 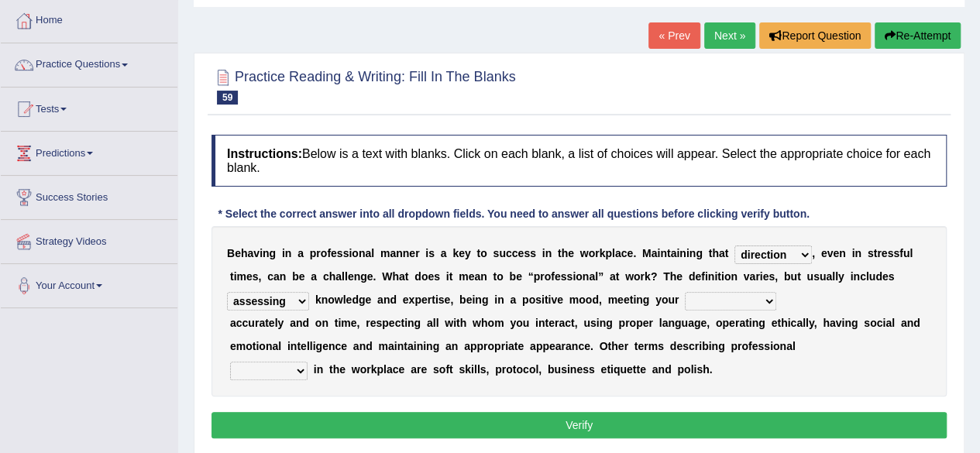 I want to click on b: T, so click(x=667, y=277).